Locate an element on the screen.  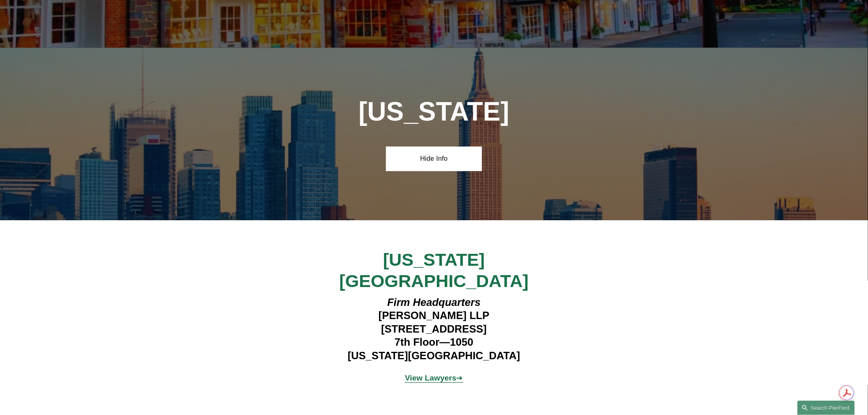
a: Search this site is located at coordinates (826, 408).